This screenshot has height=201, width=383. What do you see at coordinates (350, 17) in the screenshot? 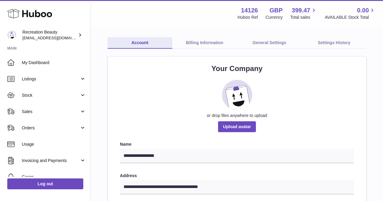
I see `span: AVAILABLE Stock Total` at bounding box center [350, 17].